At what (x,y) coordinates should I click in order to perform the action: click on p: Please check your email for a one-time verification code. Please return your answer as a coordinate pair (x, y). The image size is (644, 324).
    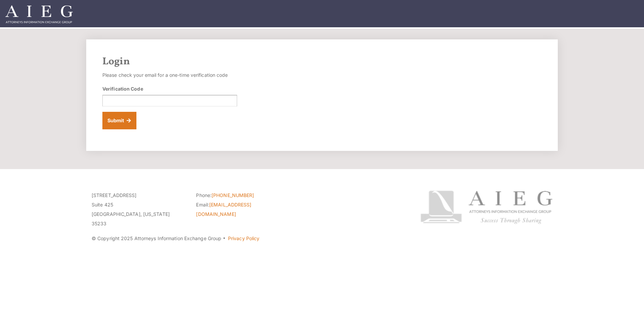
    Looking at the image, I should click on (170, 75).